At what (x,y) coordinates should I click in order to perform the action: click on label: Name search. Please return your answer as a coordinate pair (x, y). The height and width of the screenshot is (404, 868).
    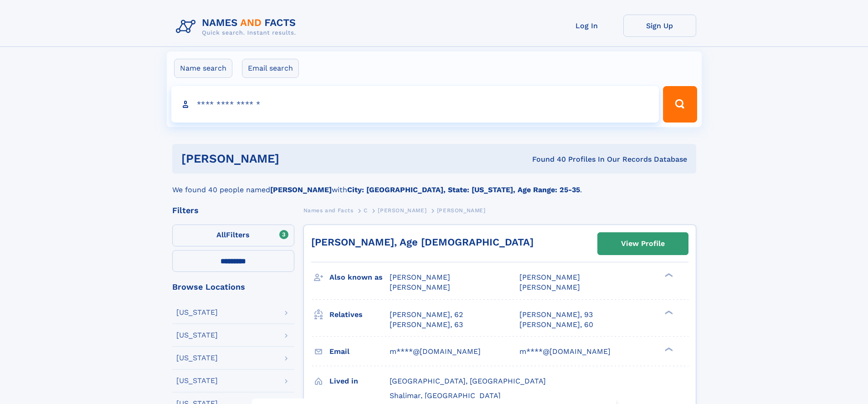
    Looking at the image, I should click on (203, 68).